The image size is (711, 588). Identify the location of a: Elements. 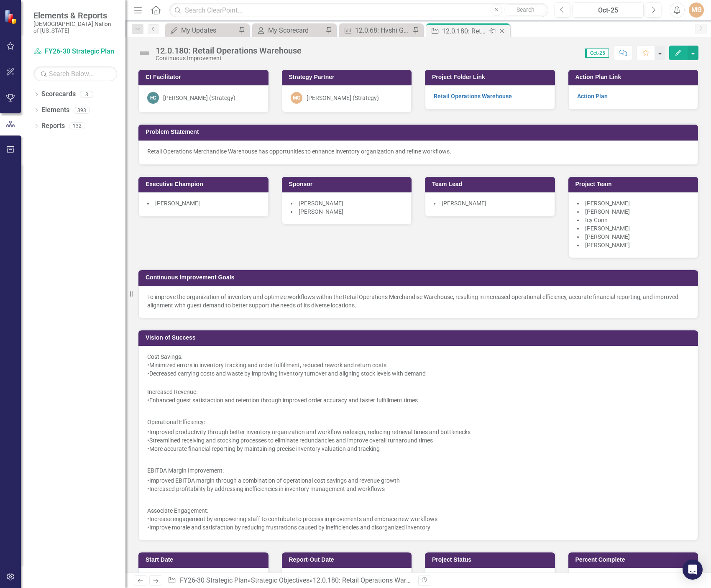
(55, 110).